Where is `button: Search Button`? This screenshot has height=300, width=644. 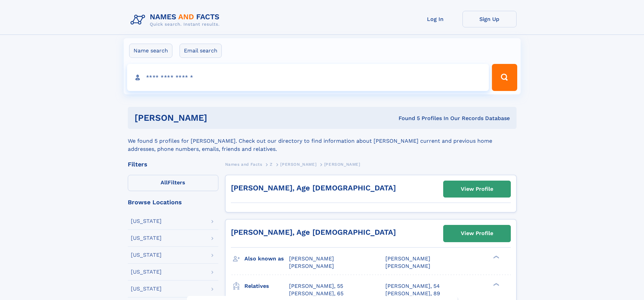
button: Search Button is located at coordinates (504, 77).